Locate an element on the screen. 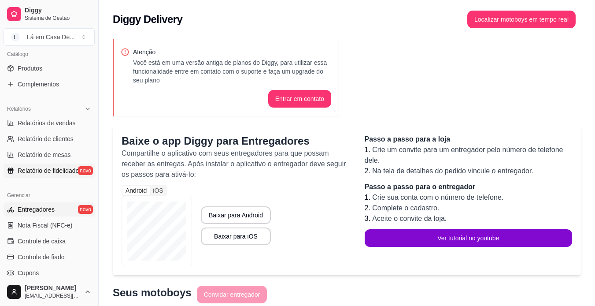 This screenshot has height=306, width=595. button: Entrar em contato is located at coordinates (300, 99).